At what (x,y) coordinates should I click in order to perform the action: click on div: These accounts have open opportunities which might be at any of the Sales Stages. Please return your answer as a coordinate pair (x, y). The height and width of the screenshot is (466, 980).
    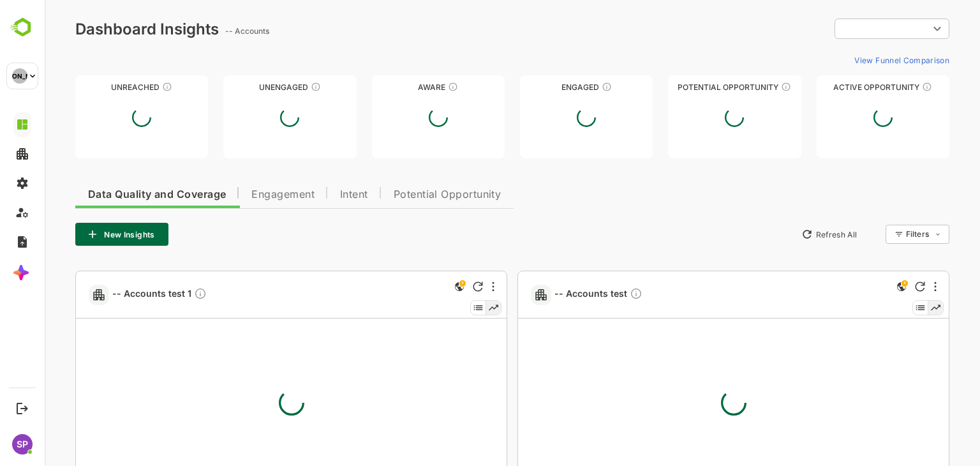
    Looking at the image, I should click on (882, 87).